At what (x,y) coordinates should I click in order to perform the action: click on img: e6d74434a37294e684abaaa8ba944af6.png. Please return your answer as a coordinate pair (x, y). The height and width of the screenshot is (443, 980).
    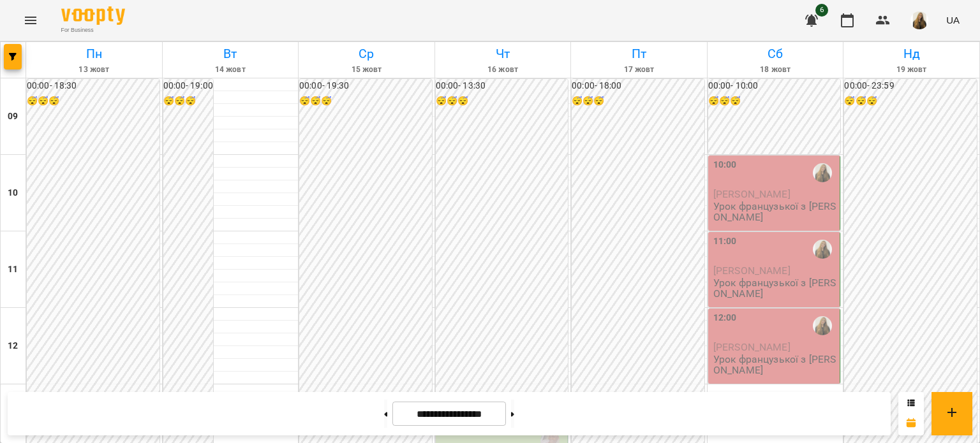
    Looking at the image, I should click on (920, 21).